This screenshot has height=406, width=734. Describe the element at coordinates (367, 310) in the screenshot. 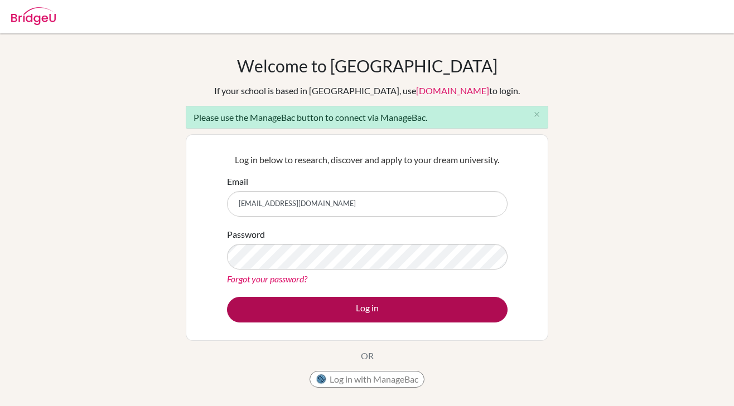

I see `button: Log in` at that location.